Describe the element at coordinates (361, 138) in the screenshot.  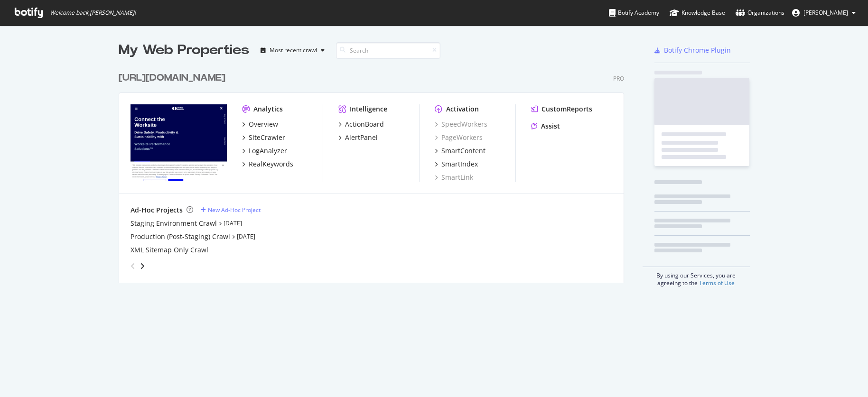
I see `div: AlertPanel` at that location.